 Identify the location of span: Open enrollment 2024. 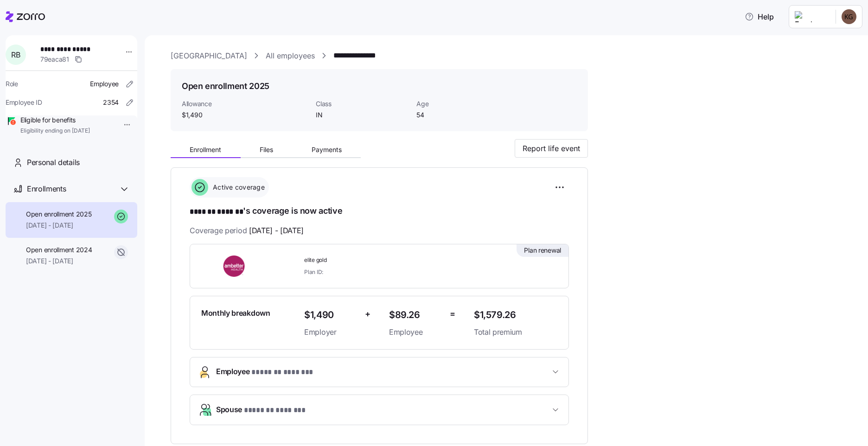
(59, 250).